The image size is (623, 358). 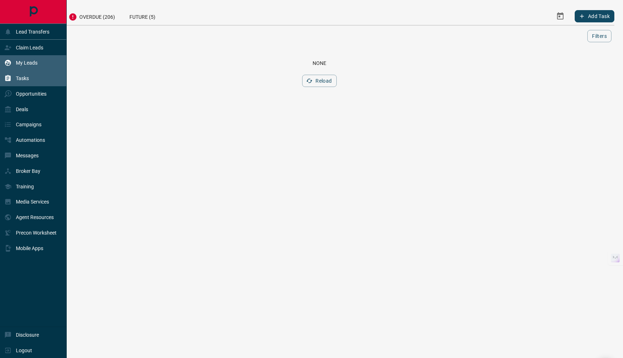 I want to click on button: Reload, so click(x=319, y=81).